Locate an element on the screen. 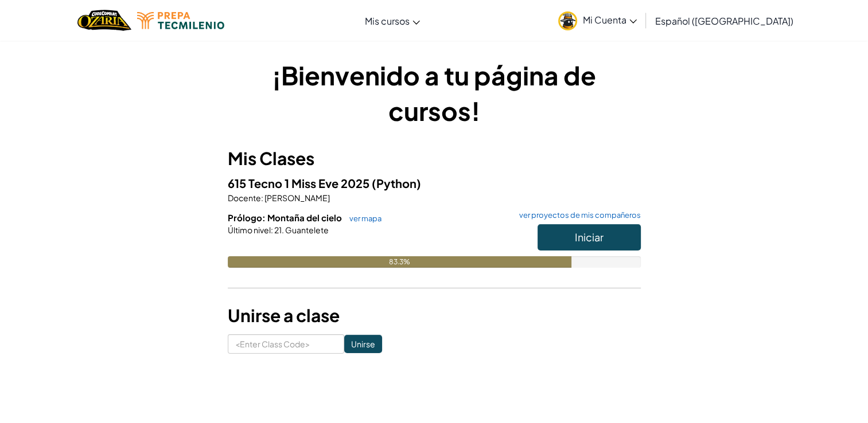 Image resolution: width=868 pixels, height=423 pixels. h1: ¡Bienvenido a tu página de cursos! is located at coordinates (434, 93).